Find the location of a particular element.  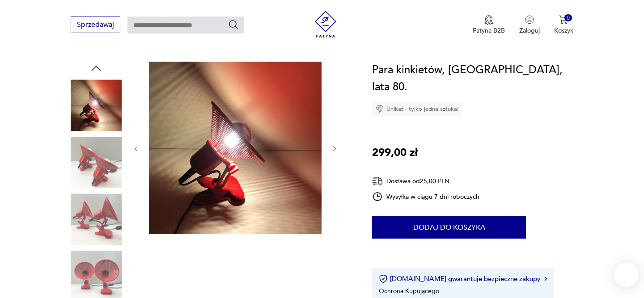

p: Patyna B2B is located at coordinates (489, 30).